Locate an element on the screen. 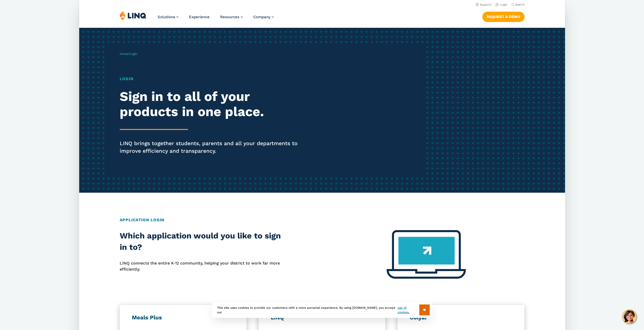  h2: Application Login is located at coordinates (322, 220).